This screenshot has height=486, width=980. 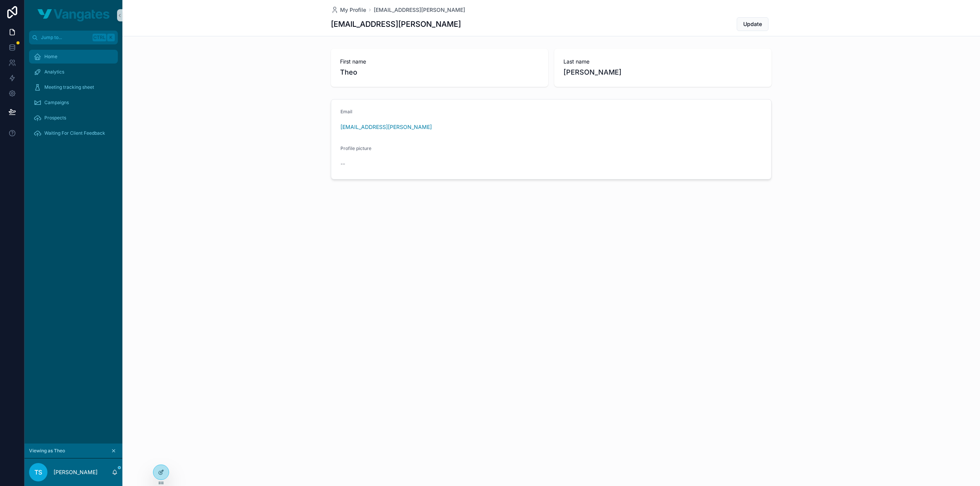 What do you see at coordinates (55, 118) in the screenshot?
I see `span: Prospects` at bounding box center [55, 118].